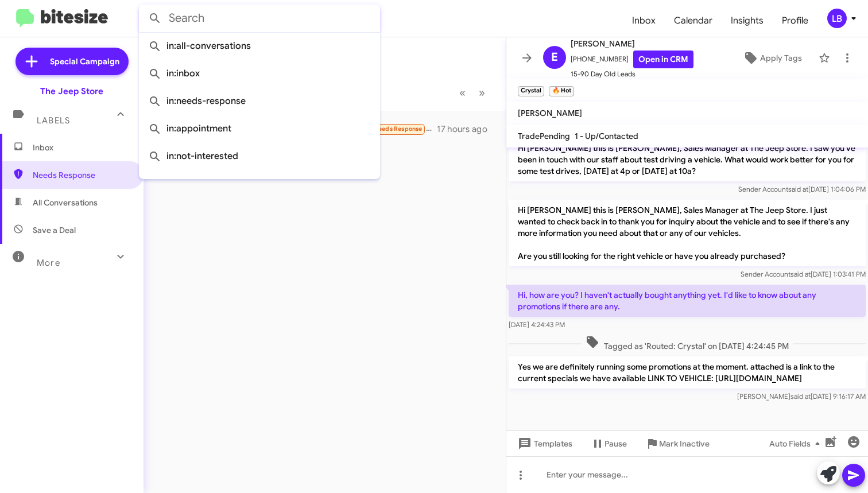 The image size is (868, 493). Describe the element at coordinates (795, 21) in the screenshot. I see `span: Profile` at that location.